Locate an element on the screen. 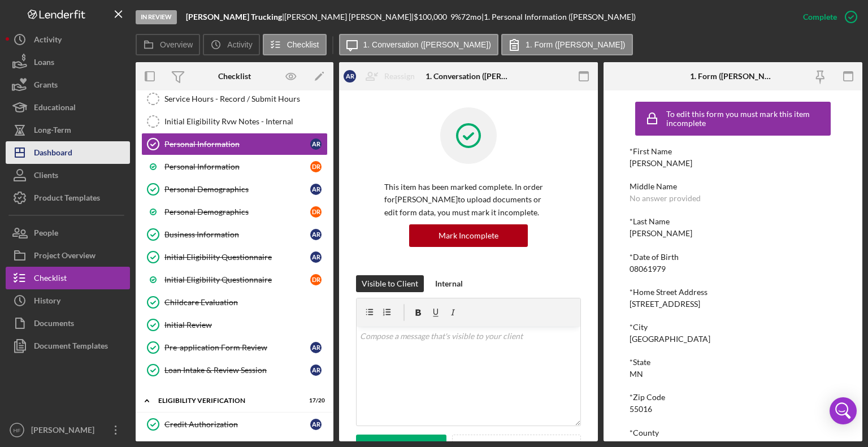  a: Childcare Evaluation is located at coordinates (234, 302).